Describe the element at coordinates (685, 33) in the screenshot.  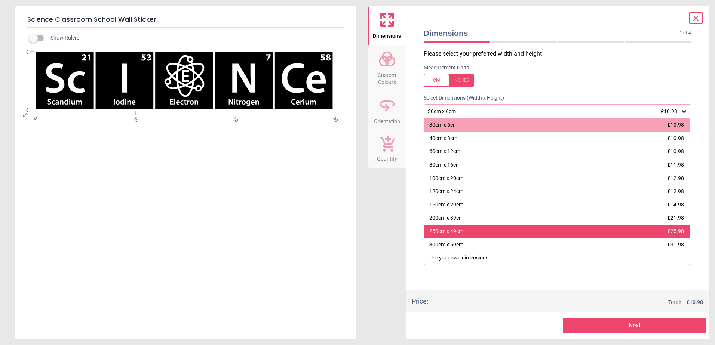
I see `span: 1 of 4` at that location.